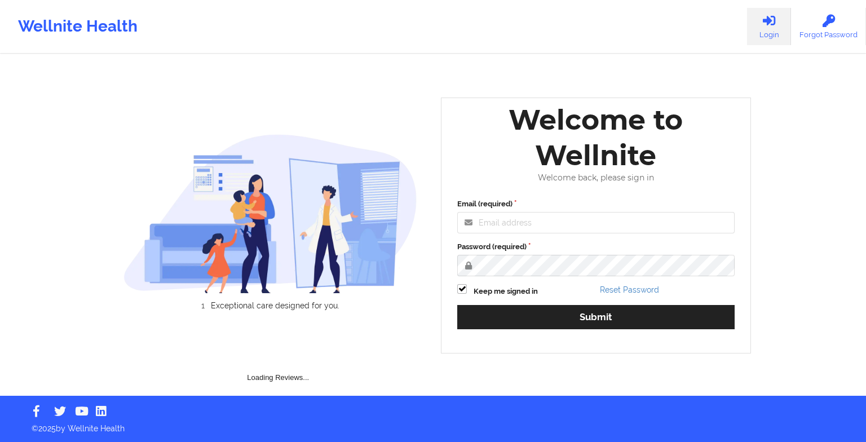 The image size is (866, 442). I want to click on label: Keep me signed in, so click(506, 292).